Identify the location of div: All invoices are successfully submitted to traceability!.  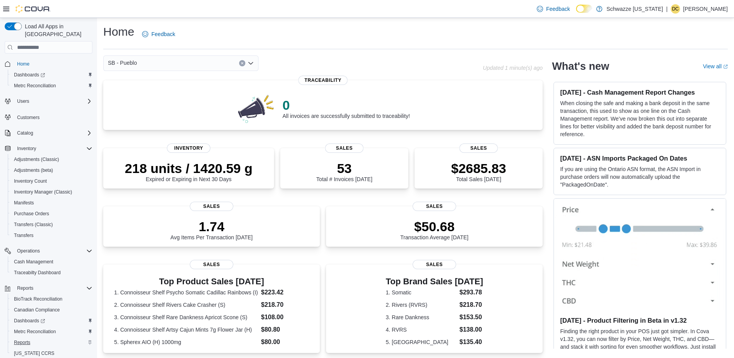
(346, 108).